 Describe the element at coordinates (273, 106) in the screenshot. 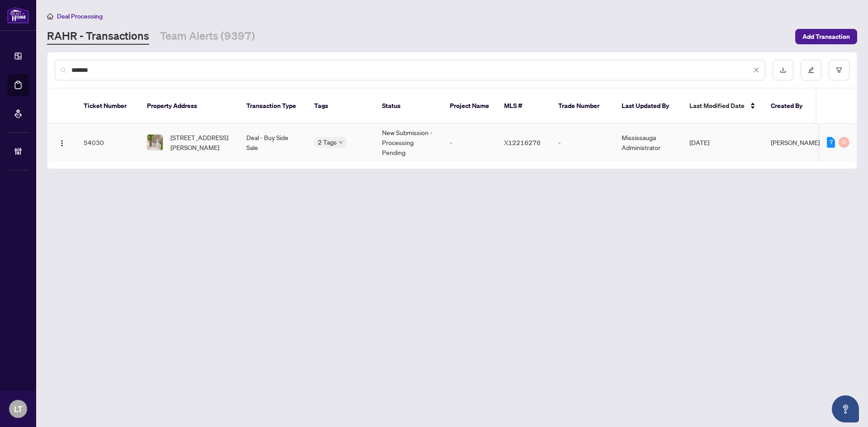

I see `th: Transaction Type` at that location.